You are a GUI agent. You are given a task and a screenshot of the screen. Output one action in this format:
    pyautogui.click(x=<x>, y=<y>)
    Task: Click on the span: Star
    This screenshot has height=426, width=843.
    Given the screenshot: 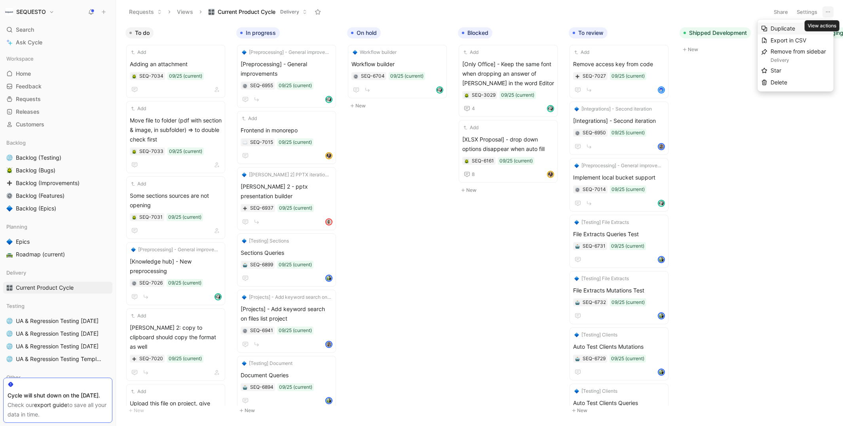 What is the action you would take?
    pyautogui.click(x=776, y=70)
    